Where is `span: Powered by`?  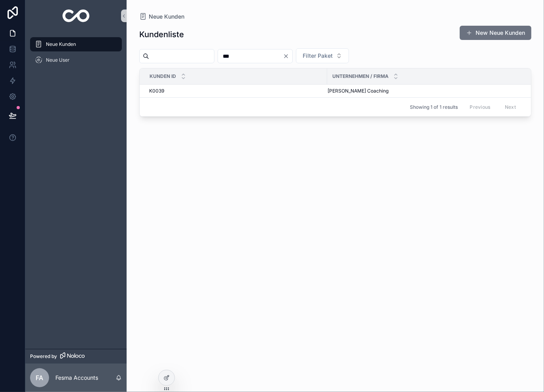 span: Powered by is located at coordinates (44, 356).